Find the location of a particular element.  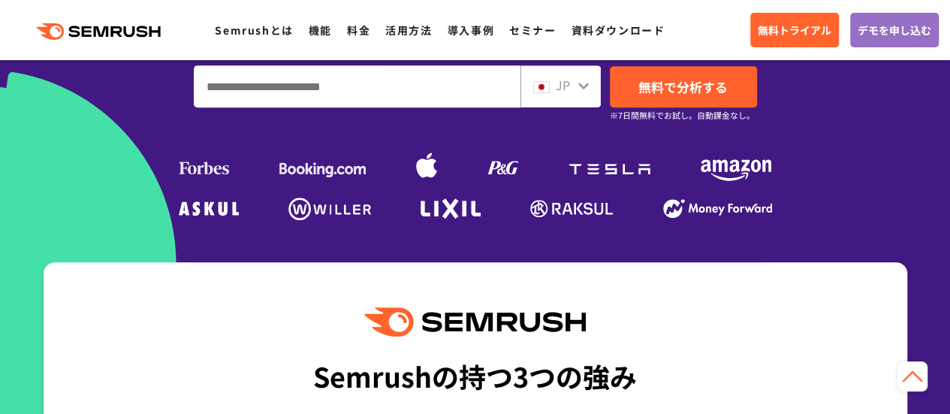

img: Semrush is located at coordinates (475, 321).